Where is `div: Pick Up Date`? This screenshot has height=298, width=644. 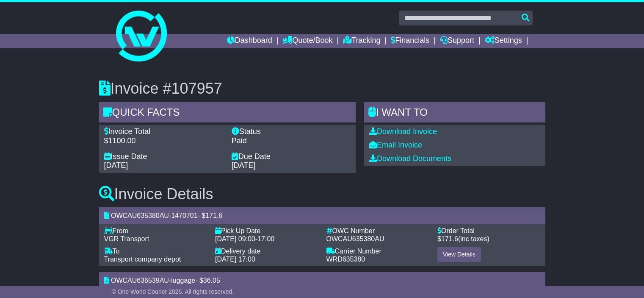 div: Pick Up Date is located at coordinates (266, 230).